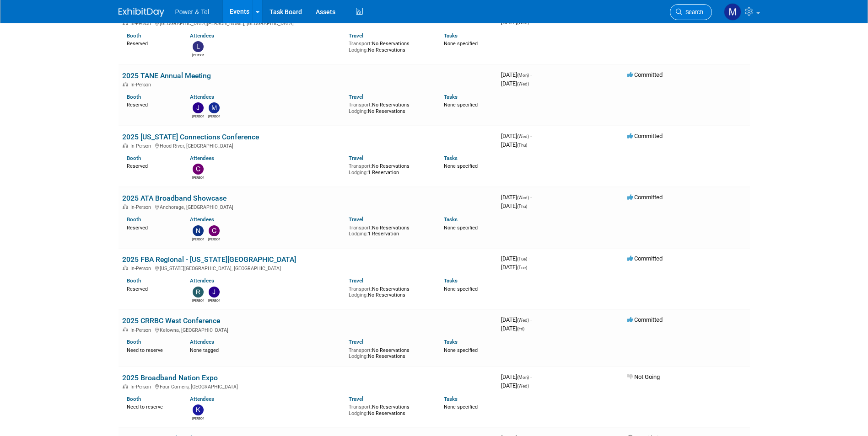 The image size is (868, 436). What do you see at coordinates (197, 55) in the screenshot?
I see `div: Lydia Lott` at bounding box center [197, 55].